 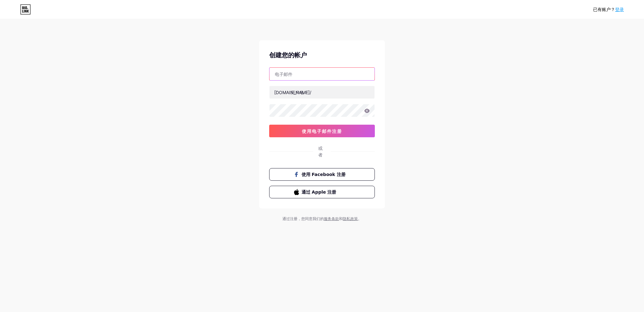 I want to click on font: 通过 Apple 注册, so click(x=319, y=192).